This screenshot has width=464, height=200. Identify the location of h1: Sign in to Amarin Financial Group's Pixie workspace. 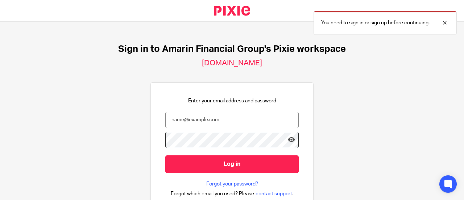
(232, 49).